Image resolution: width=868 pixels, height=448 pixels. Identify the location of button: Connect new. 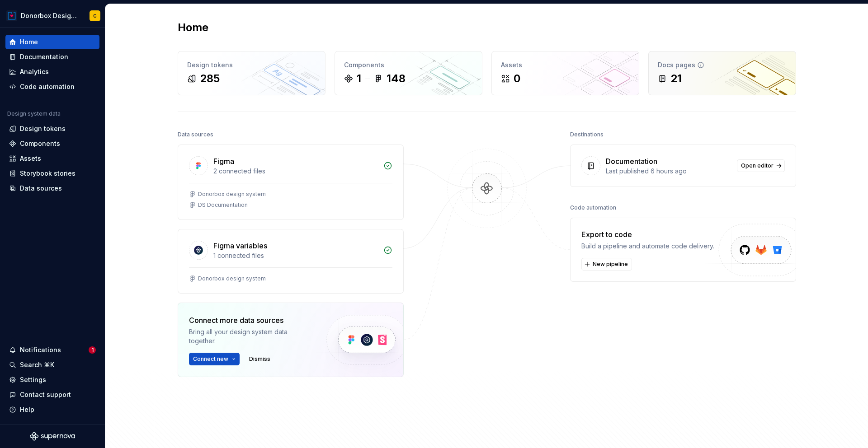
(214, 359).